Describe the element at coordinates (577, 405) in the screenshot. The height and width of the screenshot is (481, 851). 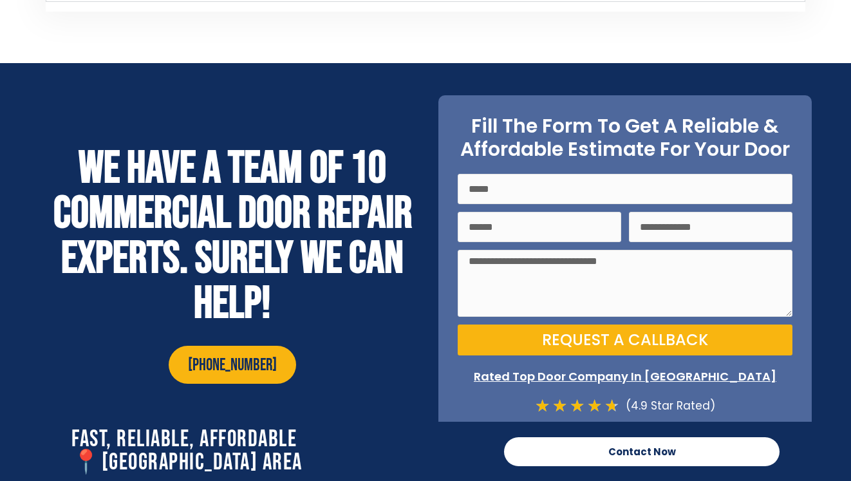
I see `div: 4.7/5` at that location.